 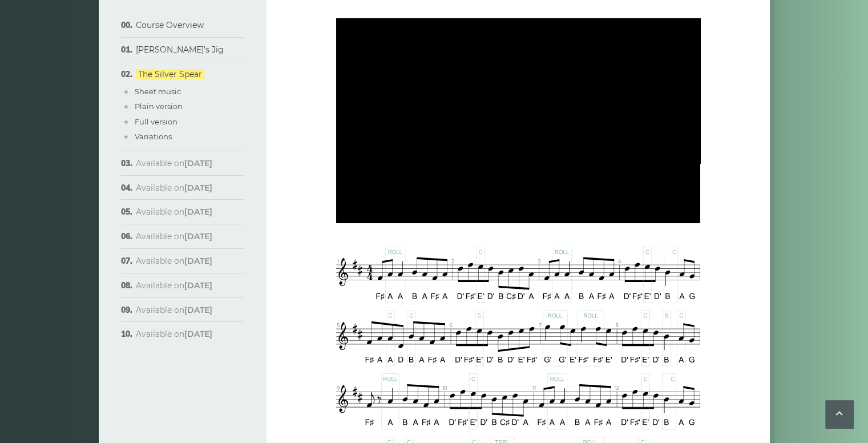 What do you see at coordinates (170, 25) in the screenshot?
I see `a: Course Overview` at bounding box center [170, 25].